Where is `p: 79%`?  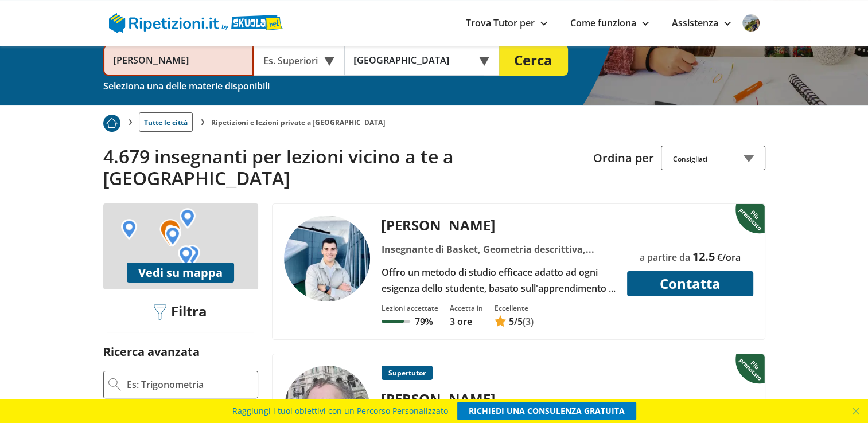
p: 79% is located at coordinates (424, 321).